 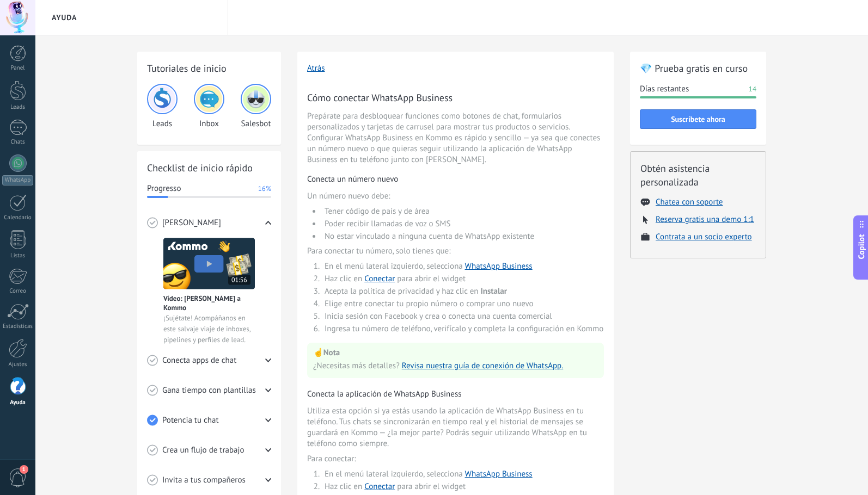 What do you see at coordinates (455, 138) in the screenshot?
I see `span: Prepárate para desbloquear funciones como botones de chat, formularios personalizados y tarjetas ...` at bounding box center [455, 138].